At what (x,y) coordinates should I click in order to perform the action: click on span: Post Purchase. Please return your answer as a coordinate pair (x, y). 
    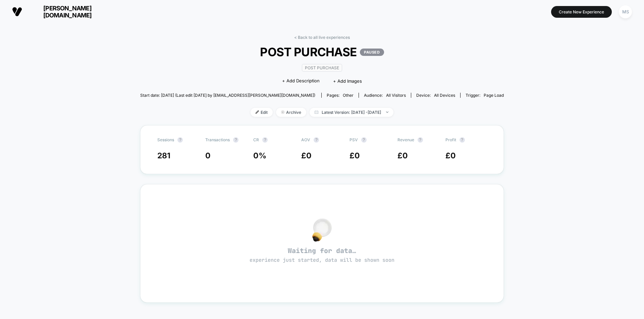
    Looking at the image, I should click on (322, 67).